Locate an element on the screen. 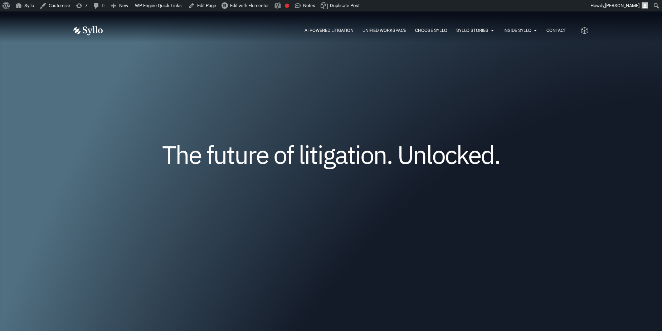 This screenshot has width=662, height=331. div: Focus keyphrase not set is located at coordinates (287, 6).